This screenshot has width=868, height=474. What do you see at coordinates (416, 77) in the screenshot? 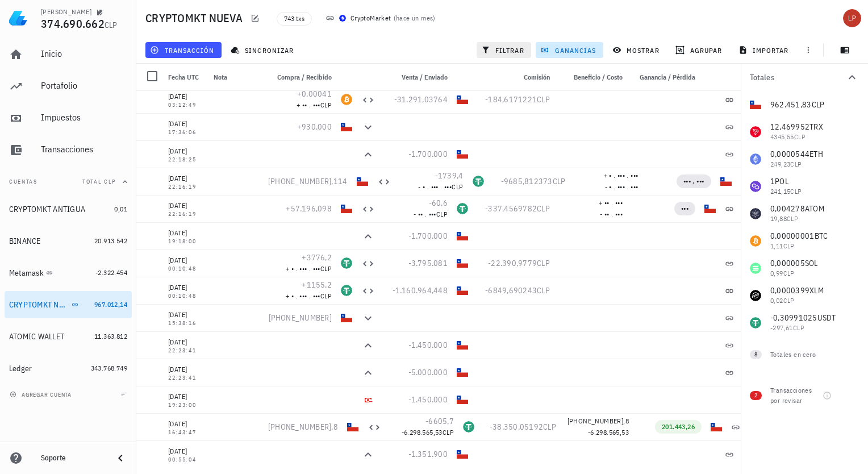
I see `div: Venta / Enviado` at bounding box center [416, 77].